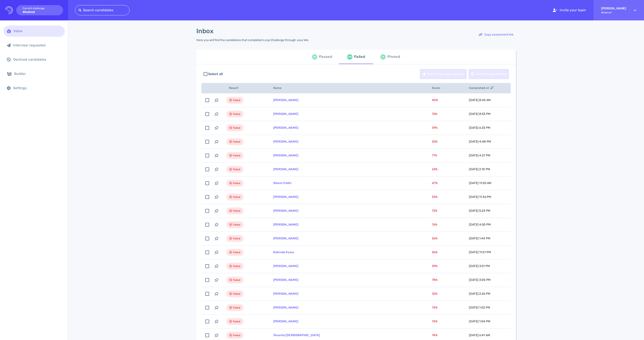  Describe the element at coordinates (245, 88) in the screenshot. I see `th: Result` at that location.